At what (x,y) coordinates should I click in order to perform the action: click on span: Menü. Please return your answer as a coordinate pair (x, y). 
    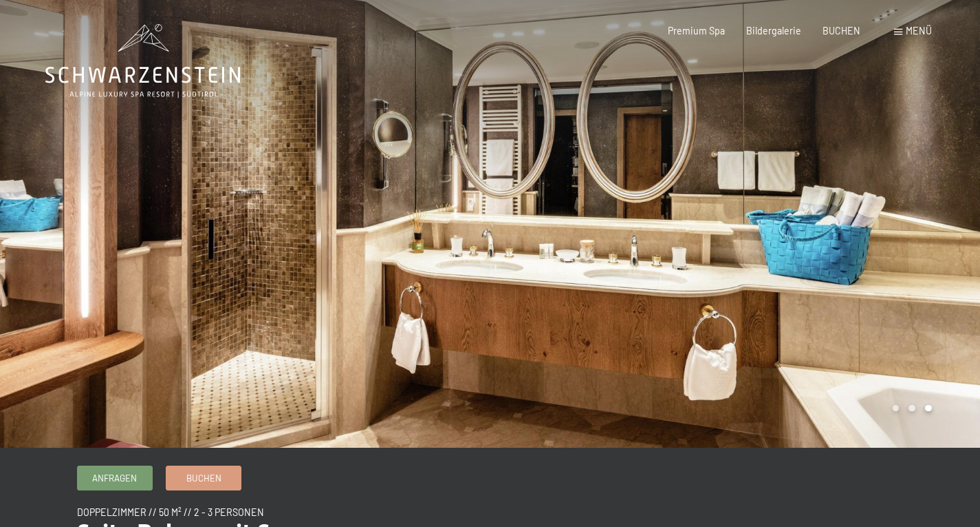
    Looking at the image, I should click on (919, 31).